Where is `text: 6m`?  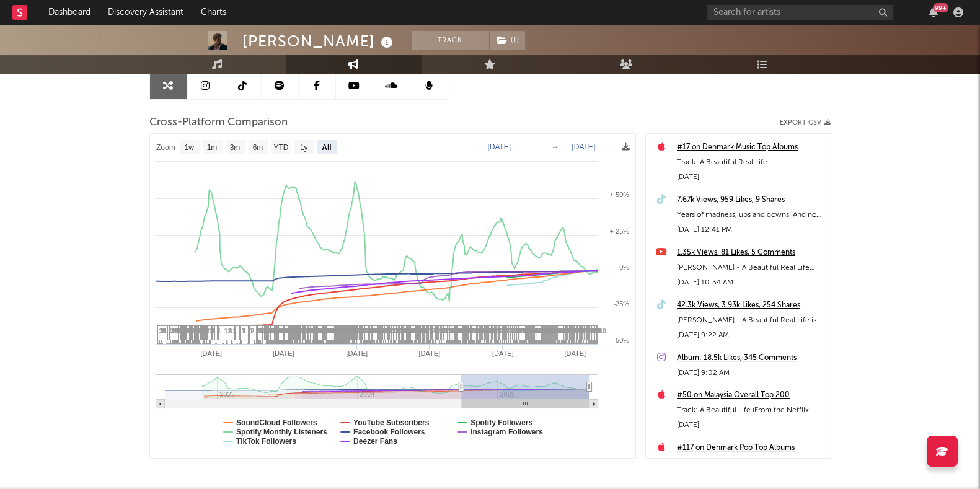
text: 6m is located at coordinates (257, 148).